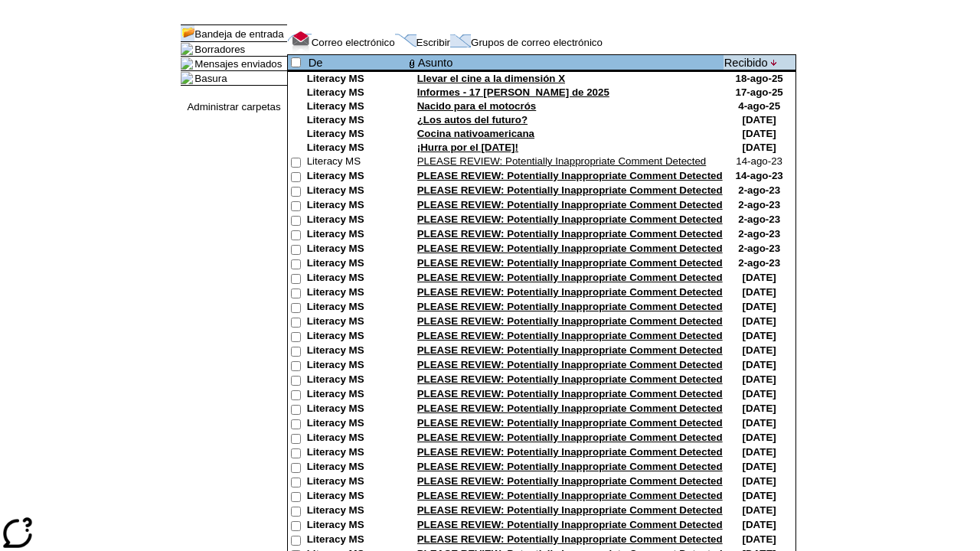  I want to click on a: Asunto, so click(435, 63).